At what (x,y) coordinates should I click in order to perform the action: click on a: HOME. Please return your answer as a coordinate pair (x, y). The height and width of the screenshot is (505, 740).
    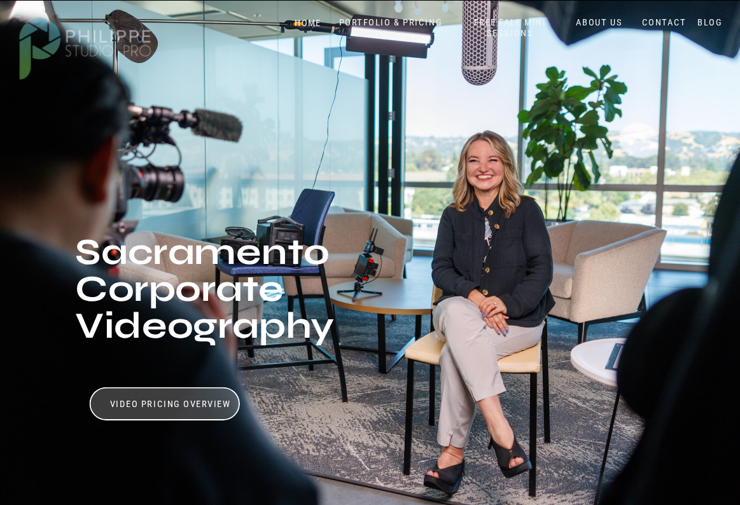
    Looking at the image, I should click on (308, 23).